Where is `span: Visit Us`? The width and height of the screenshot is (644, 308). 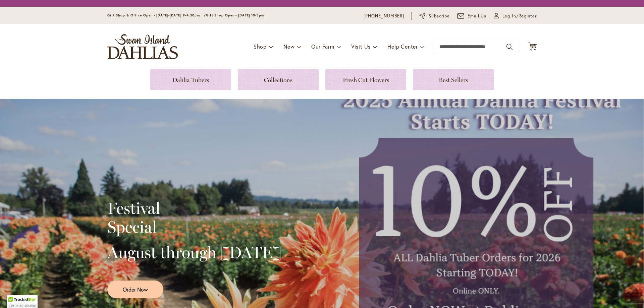 span: Visit Us is located at coordinates (361, 46).